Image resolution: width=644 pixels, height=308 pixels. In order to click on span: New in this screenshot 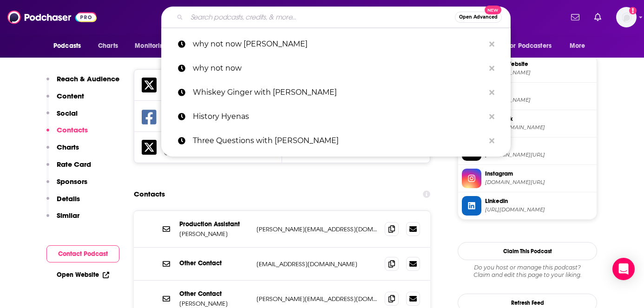, I will do `click(493, 10)`.